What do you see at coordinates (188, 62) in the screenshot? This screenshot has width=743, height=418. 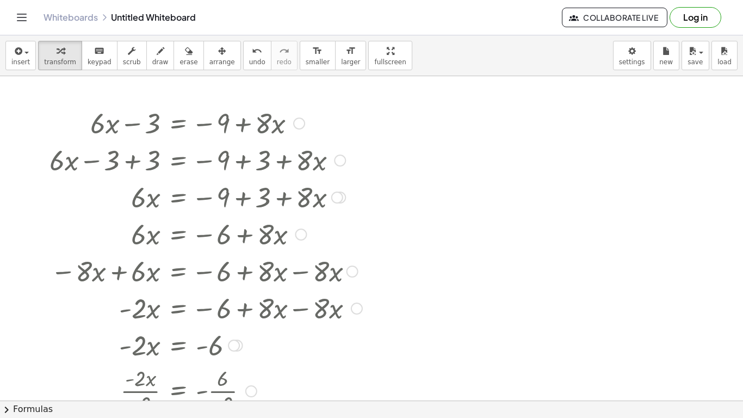 I see `span: erase` at bounding box center [188, 62].